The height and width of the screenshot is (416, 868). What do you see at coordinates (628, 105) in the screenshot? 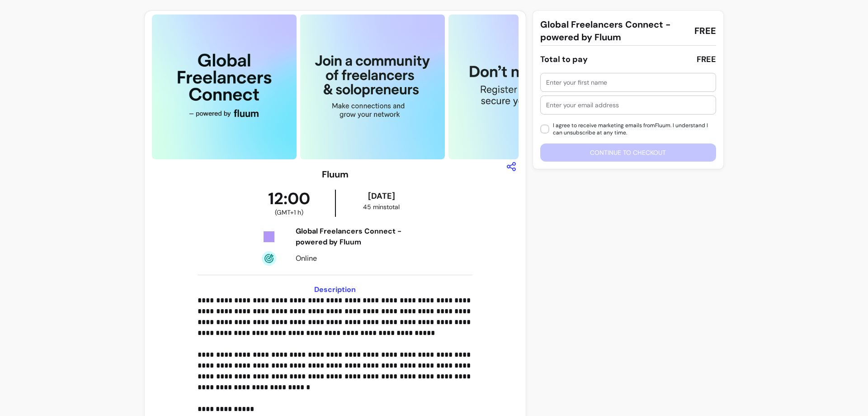
I see `input: Enter your email address` at bounding box center [628, 105].